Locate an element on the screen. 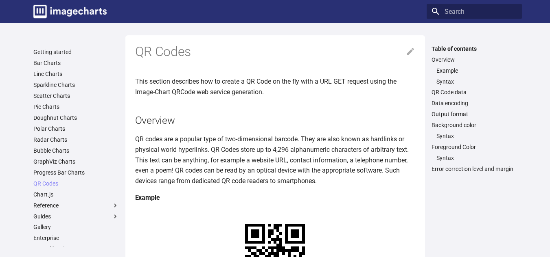  a: Data encoding is located at coordinates (474, 103).